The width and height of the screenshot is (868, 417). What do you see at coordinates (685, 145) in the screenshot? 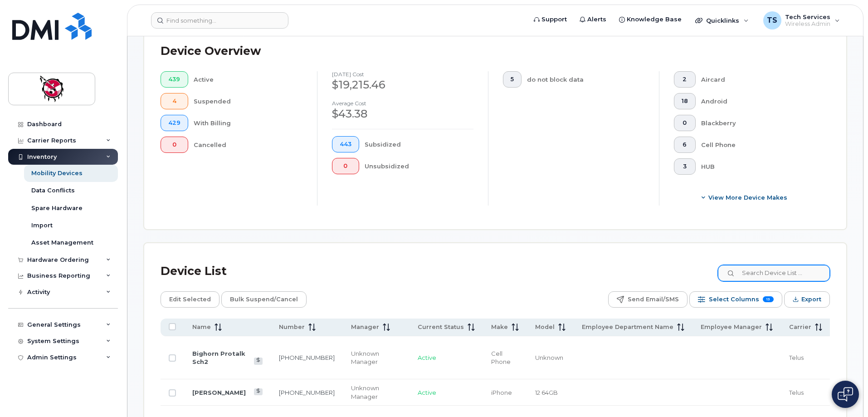
I see `button: 6` at bounding box center [685, 145].